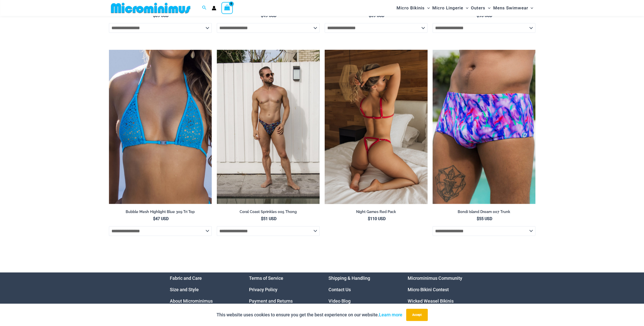 Image resolution: width=644 pixels, height=326 pixels. What do you see at coordinates (413, 8) in the screenshot?
I see `a: Micro BikinisMenu ToggleMenu Toggle` at bounding box center [413, 8].